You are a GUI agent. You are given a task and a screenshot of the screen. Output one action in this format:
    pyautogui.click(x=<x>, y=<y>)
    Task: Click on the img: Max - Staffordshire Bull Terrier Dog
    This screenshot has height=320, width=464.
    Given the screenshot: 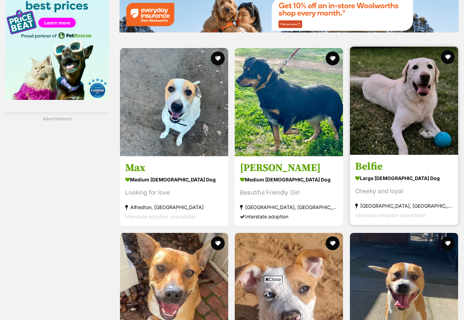 What is the action you would take?
    pyautogui.click(x=174, y=102)
    